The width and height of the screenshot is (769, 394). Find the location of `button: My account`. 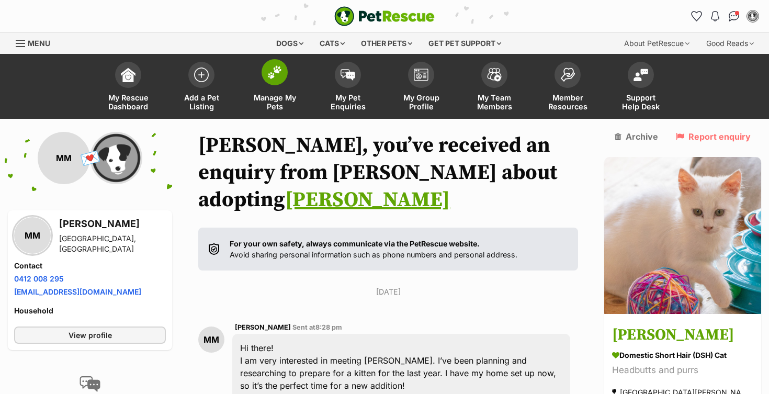

button: My account is located at coordinates (753, 16).